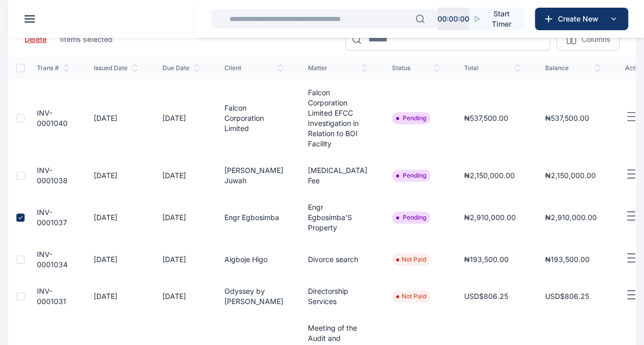 Image resolution: width=644 pixels, height=345 pixels. What do you see at coordinates (596, 40) in the screenshot?
I see `p: Columns` at bounding box center [596, 40].